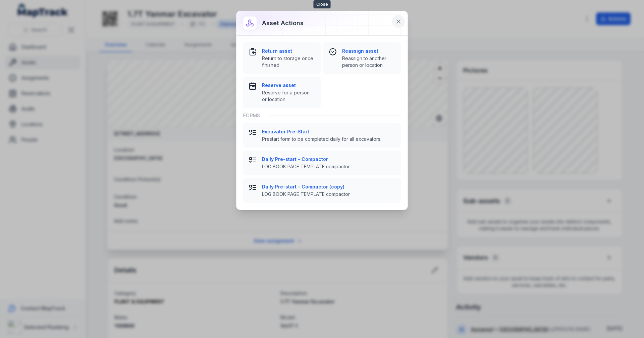 This screenshot has width=644, height=338. What do you see at coordinates (328, 187) in the screenshot?
I see `strong: Daily Pre-start - Compactor (copy)` at bounding box center [328, 187].